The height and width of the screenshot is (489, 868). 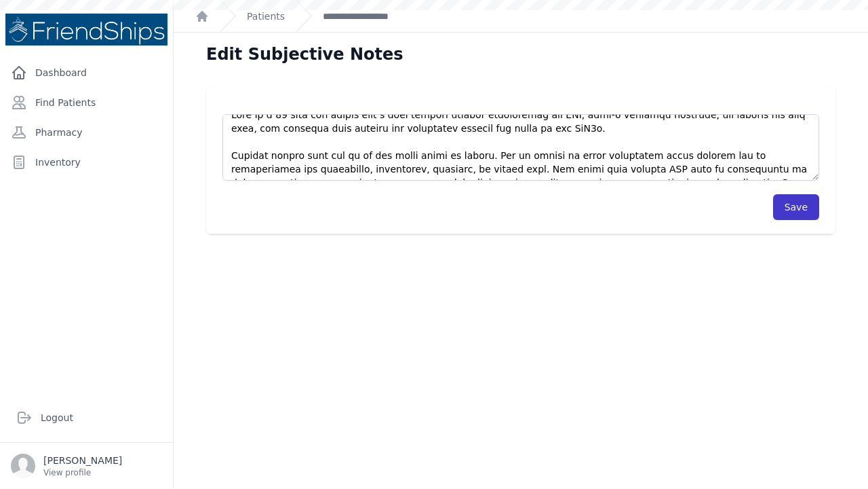 What do you see at coordinates (86, 103) in the screenshot?
I see `a: Find Patients` at bounding box center [86, 103].